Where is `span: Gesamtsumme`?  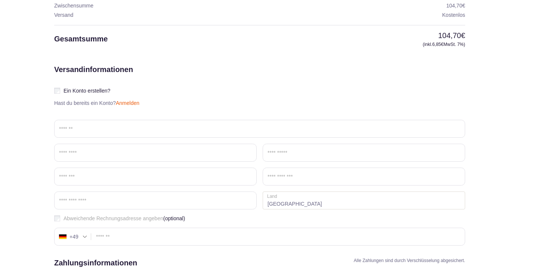
span: Gesamtsumme is located at coordinates (81, 39).